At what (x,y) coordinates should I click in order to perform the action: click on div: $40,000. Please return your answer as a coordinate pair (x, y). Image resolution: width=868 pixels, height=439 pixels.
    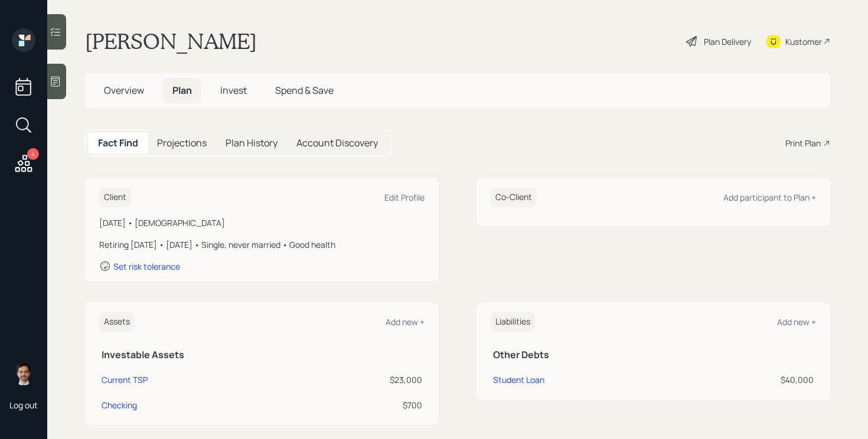
    Looking at the image, I should click on (751, 380).